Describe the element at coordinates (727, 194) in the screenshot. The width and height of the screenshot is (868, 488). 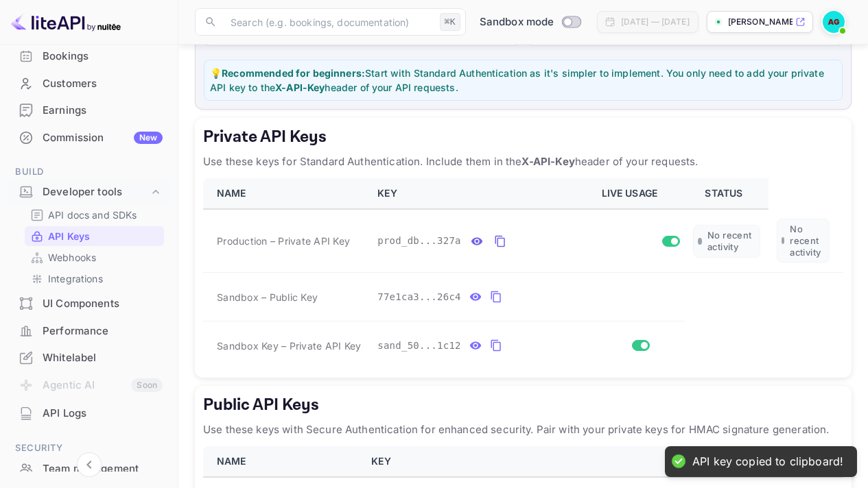
I see `th: STATUS` at that location.